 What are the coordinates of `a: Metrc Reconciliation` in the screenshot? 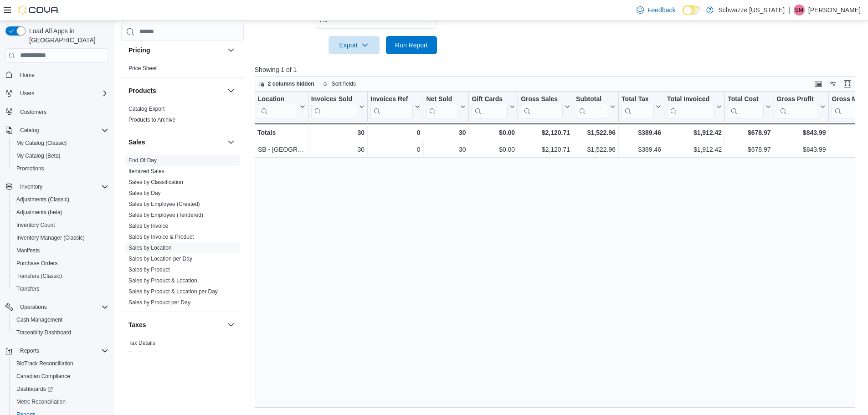 It's located at (41, 402).